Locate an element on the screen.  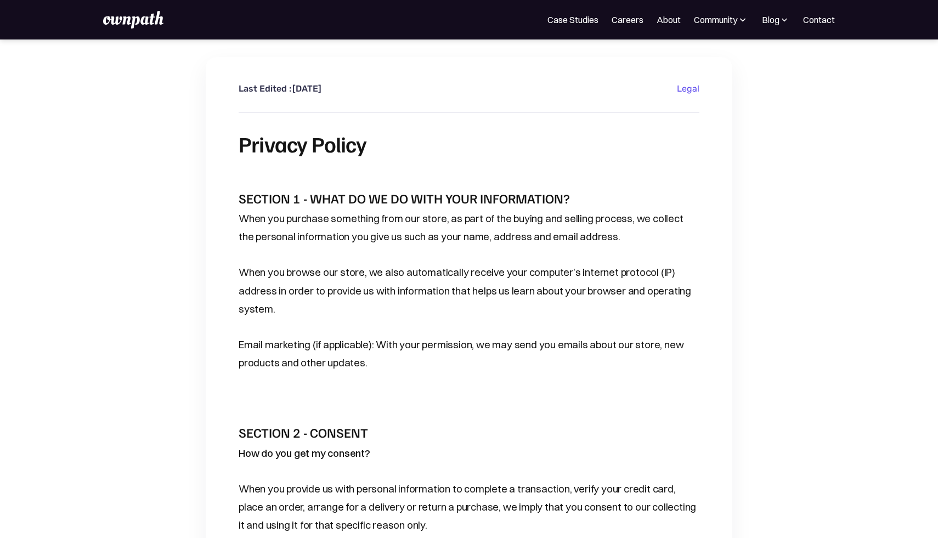
h4: SECTION 2 - CONSENT is located at coordinates (469, 432).